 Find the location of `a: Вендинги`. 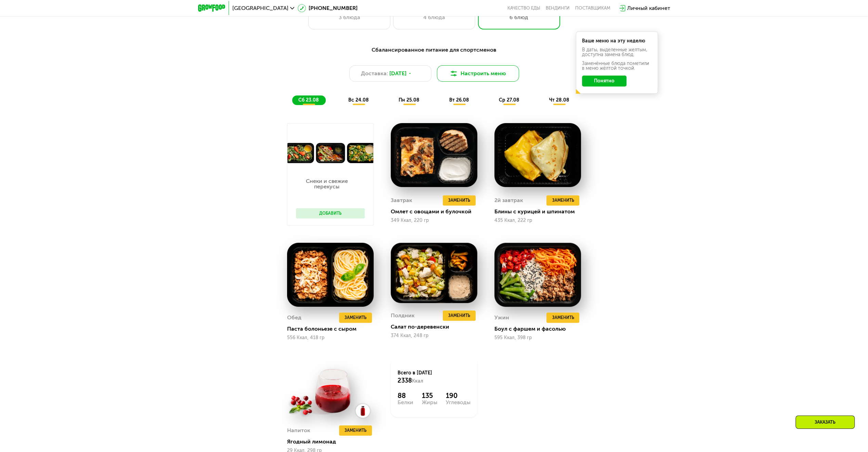

a: Вендинги is located at coordinates (558, 8).